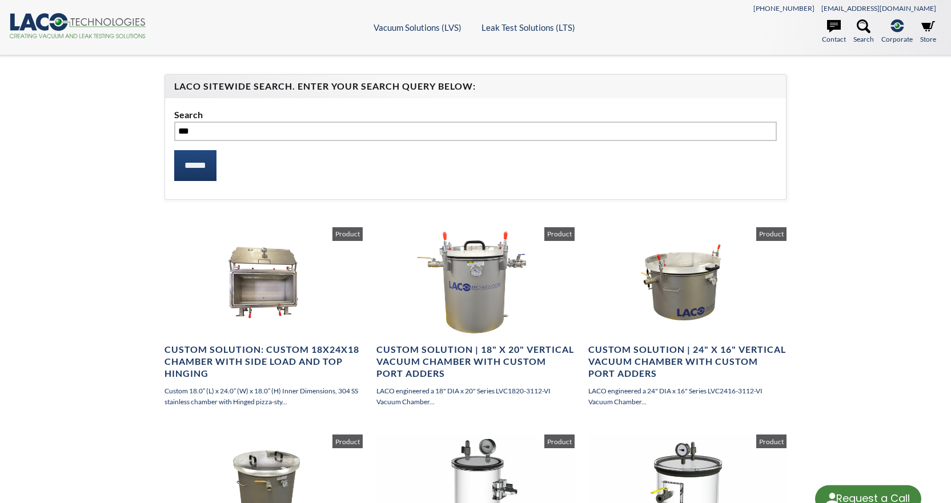 This screenshot has width=951, height=503. What do you see at coordinates (896, 39) in the screenshot?
I see `span: Corporate` at bounding box center [896, 39].